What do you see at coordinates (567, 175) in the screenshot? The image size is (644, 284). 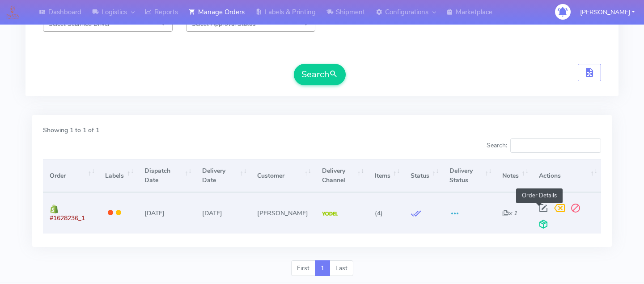 I see `th: Actions: activate to sort column ascending` at bounding box center [567, 175].